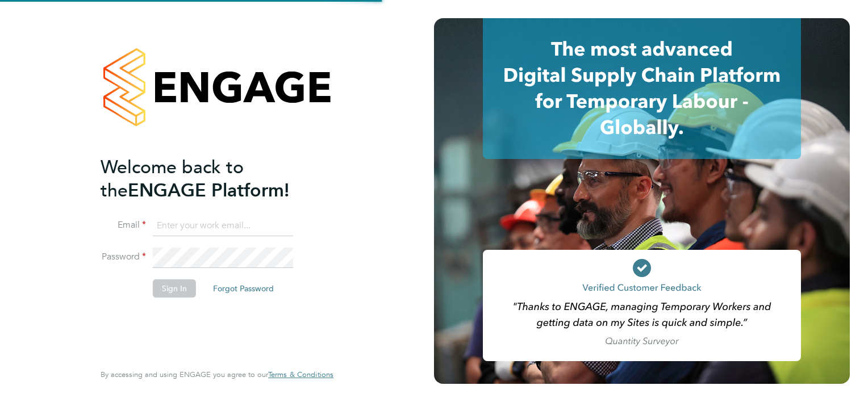 This screenshot has height=402, width=868. What do you see at coordinates (123, 257) in the screenshot?
I see `label: Password` at bounding box center [123, 257].